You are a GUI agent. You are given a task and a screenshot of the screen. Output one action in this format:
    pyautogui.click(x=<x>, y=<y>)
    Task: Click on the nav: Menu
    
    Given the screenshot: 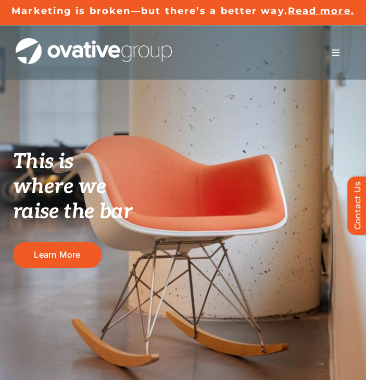 What is the action you would take?
    pyautogui.click(x=336, y=53)
    